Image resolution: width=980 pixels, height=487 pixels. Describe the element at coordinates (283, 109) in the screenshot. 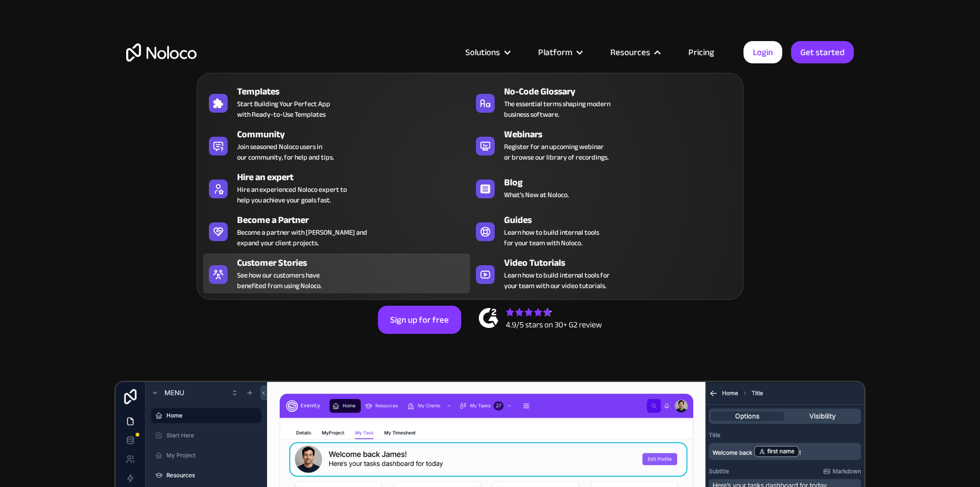

I see `span: Start Building Your Perfect App with Ready-to-Use Templates` at that location.